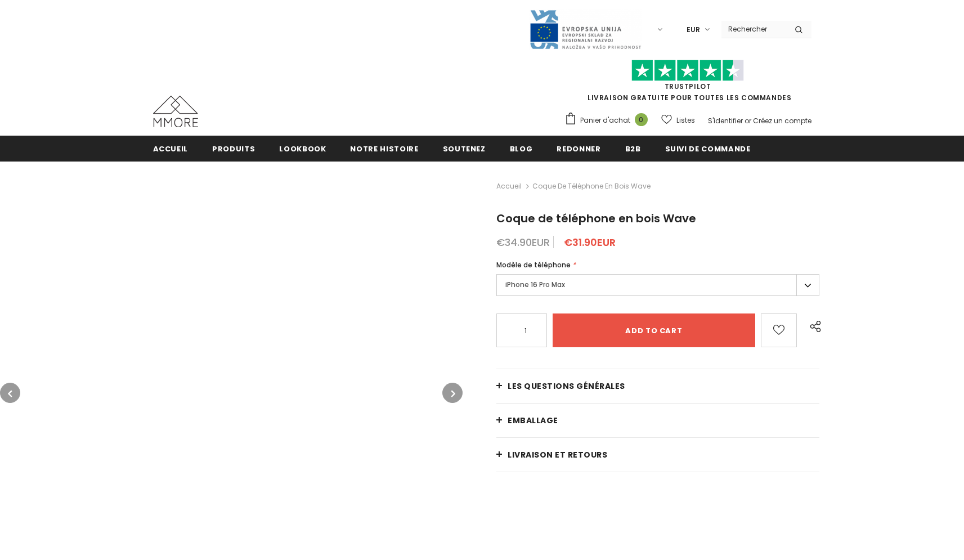 This screenshot has height=560, width=964. Describe the element at coordinates (533, 420) in the screenshot. I see `span: EMBALLAGE` at that location.